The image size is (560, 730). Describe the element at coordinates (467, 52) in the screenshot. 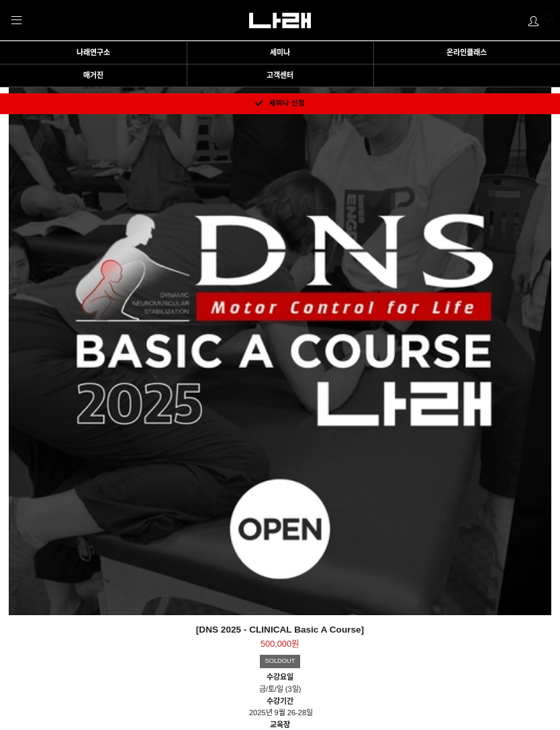

I see `a: 온라인클래스` at that location.